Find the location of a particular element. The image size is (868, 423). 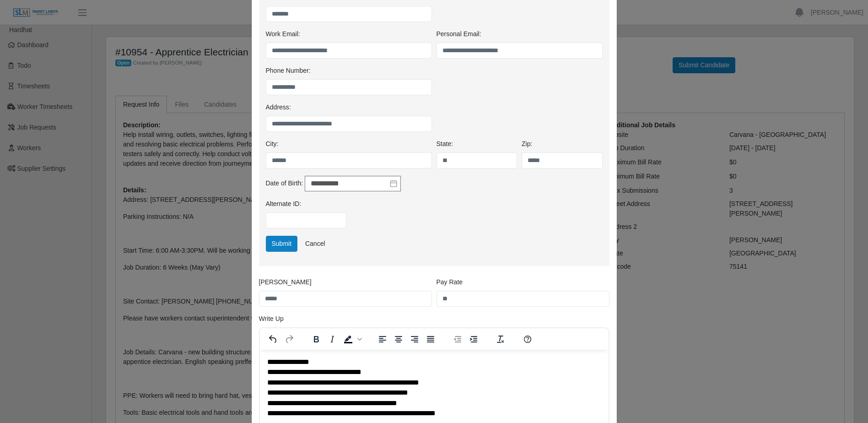

button: Decrease indent is located at coordinates (457, 339).